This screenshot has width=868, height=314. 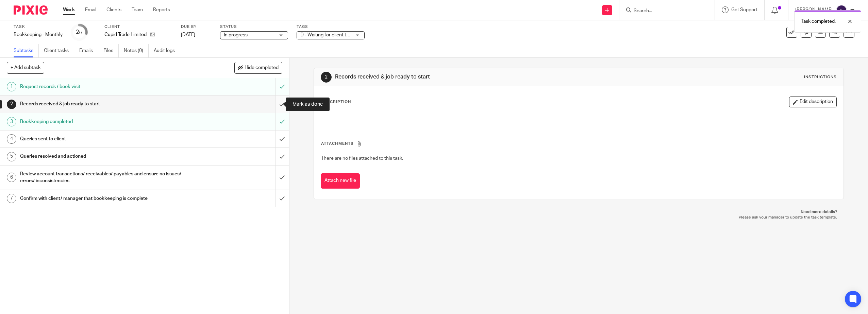 What do you see at coordinates (126, 35) in the screenshot?
I see `p: Cupid Trade Limited` at bounding box center [126, 35].